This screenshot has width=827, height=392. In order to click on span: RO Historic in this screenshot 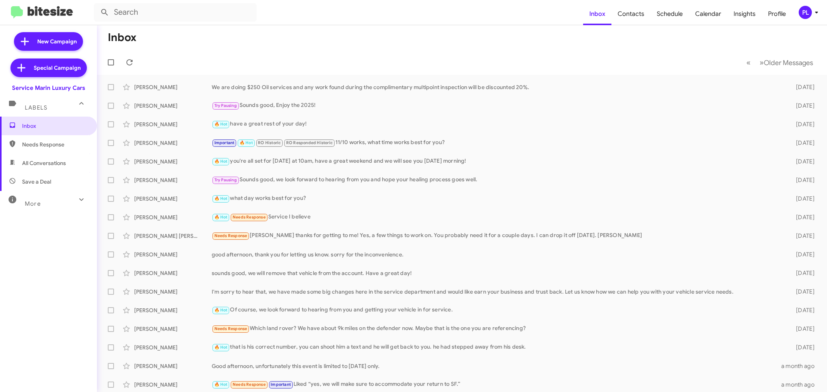, I will do `click(269, 143)`.